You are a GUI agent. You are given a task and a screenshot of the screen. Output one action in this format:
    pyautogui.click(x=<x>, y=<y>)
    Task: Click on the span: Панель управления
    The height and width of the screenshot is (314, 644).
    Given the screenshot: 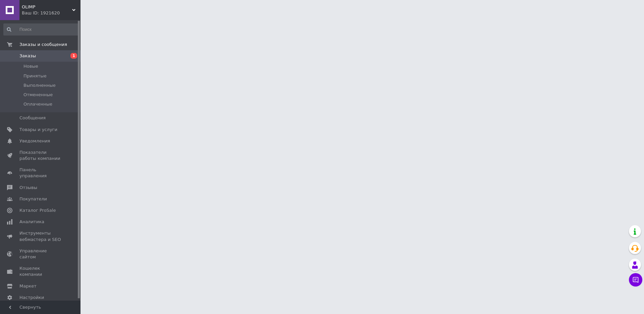 What is the action you would take?
    pyautogui.click(x=40, y=173)
    